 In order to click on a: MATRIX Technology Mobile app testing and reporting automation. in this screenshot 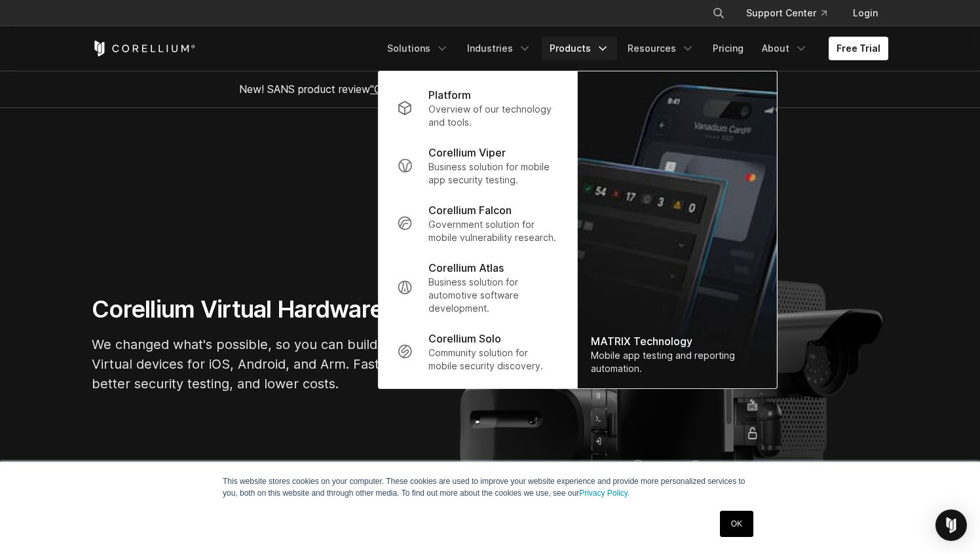, I will do `click(677, 230)`.